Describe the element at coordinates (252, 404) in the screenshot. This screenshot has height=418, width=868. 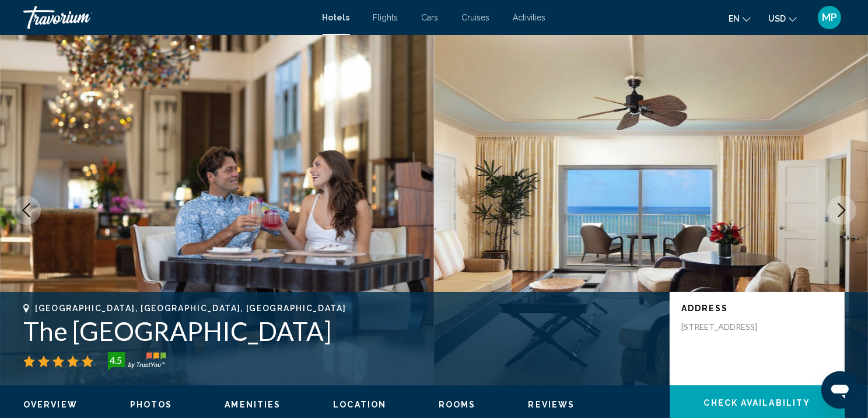
I see `button: Amenities` at that location.